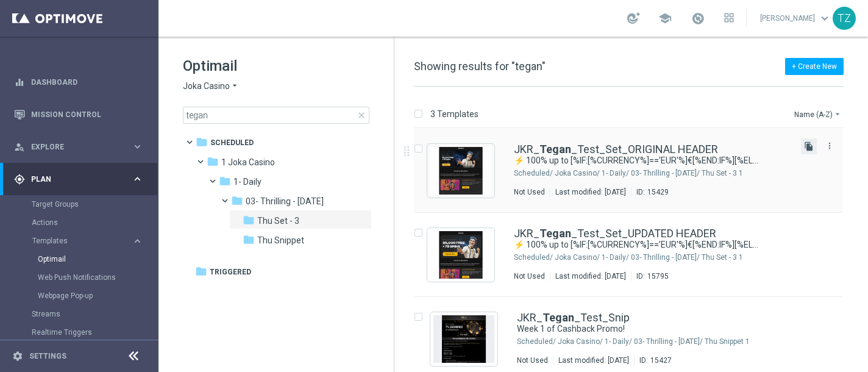 This screenshot has height=372, width=868. I want to click on div: gps_fixed Plan keyboard_arrow_right, so click(79, 179).